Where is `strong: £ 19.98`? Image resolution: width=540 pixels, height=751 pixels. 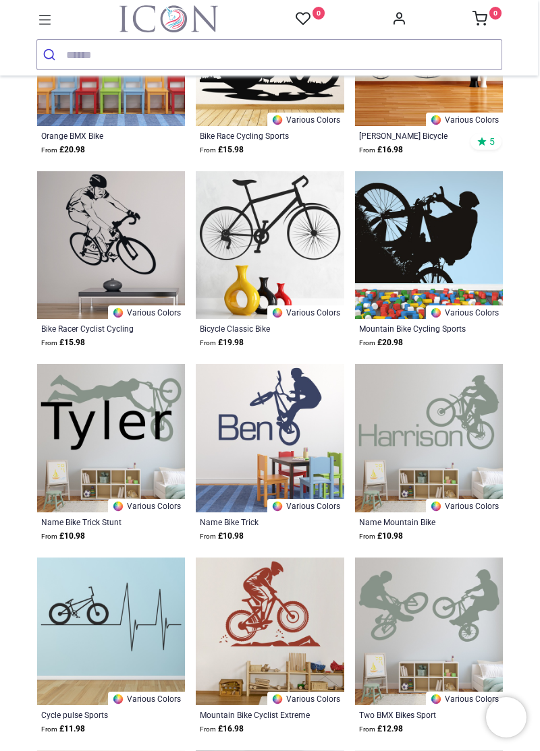
strong: £ 19.98 is located at coordinates (221, 343).